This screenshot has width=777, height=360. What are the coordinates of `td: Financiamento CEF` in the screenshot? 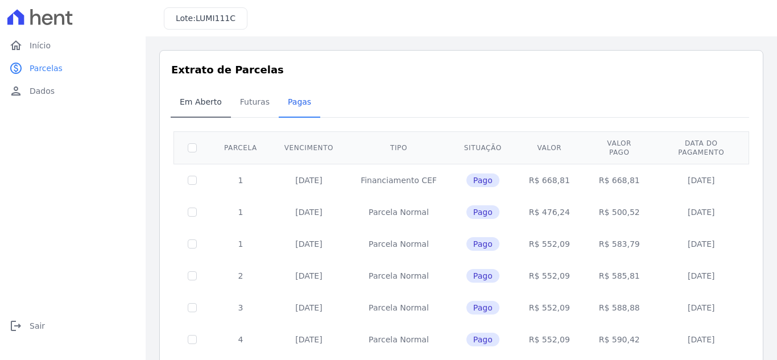 It's located at (399, 180).